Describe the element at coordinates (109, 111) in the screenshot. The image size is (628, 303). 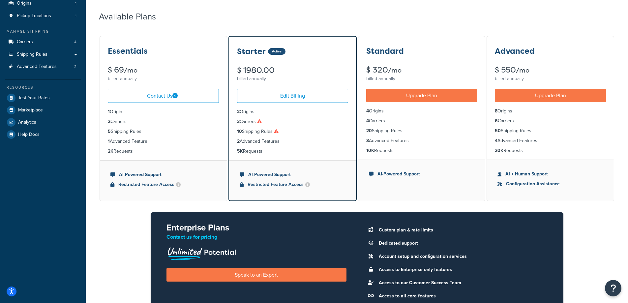
I see `strong: 1` at that location.